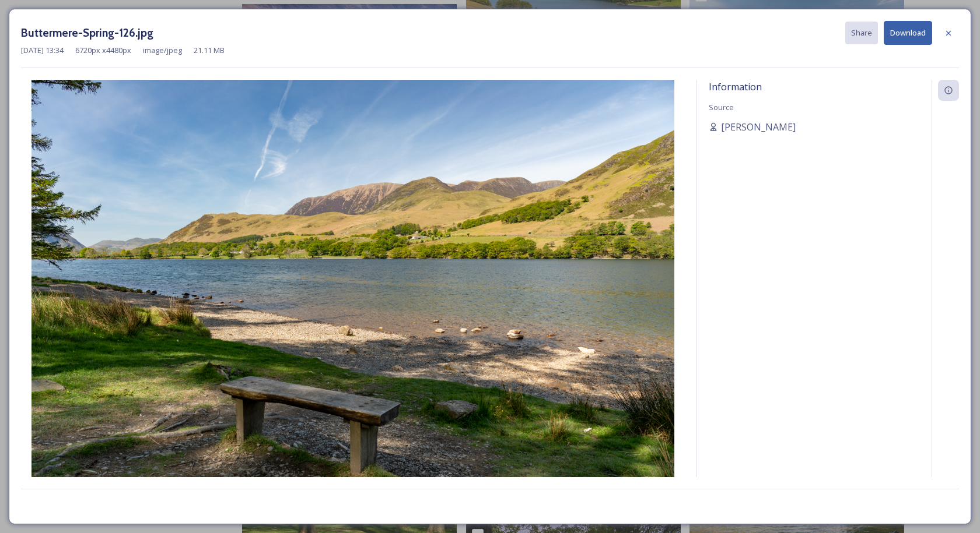  I want to click on h3: Buttermere-Spring-126.jpg, so click(87, 33).